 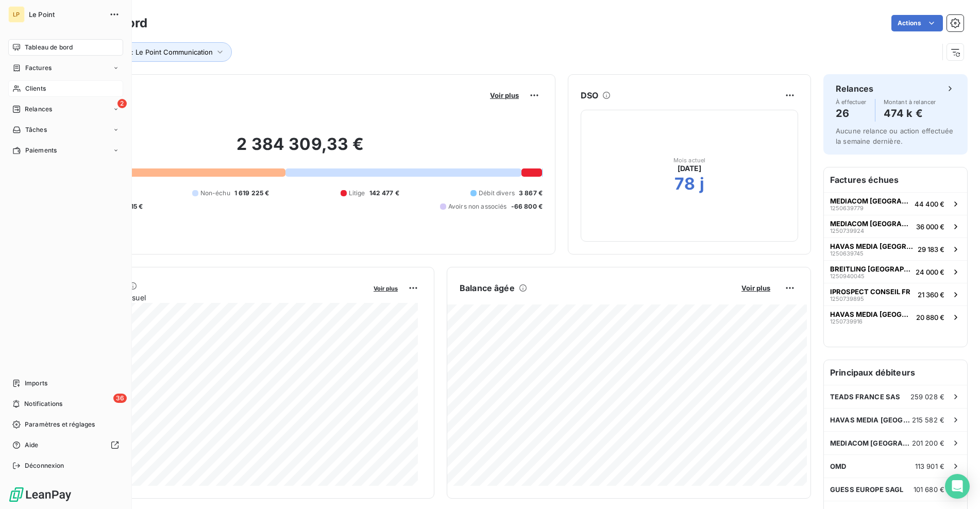 I want to click on h2: 2 384 309,33 €, so click(x=301, y=150).